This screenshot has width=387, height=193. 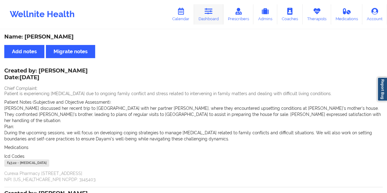 What do you see at coordinates (193, 136) in the screenshot?
I see `p: During the upcoming sessions, we will focus on developing coping strategies to manage [MEDICAL_DA...` at bounding box center [193, 136].